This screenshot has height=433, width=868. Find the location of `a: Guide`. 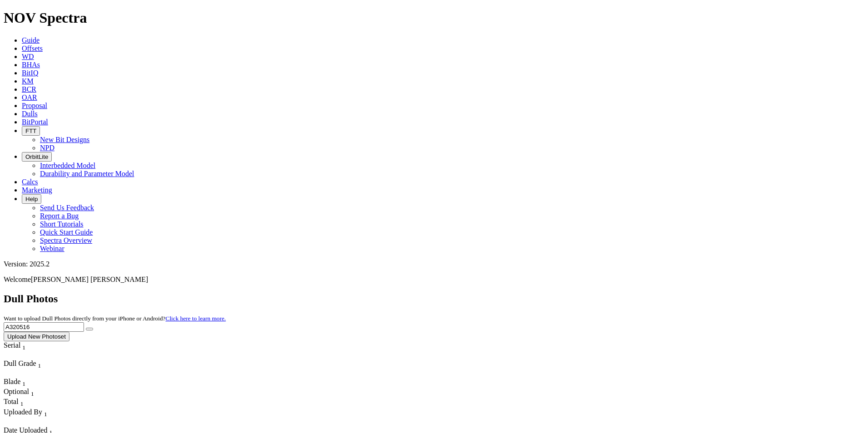

a: Guide is located at coordinates (30, 40).